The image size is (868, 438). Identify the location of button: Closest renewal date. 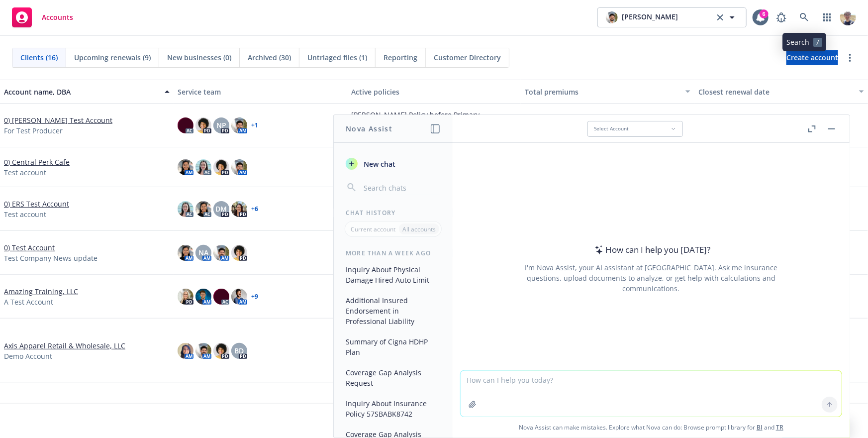
(781, 91).